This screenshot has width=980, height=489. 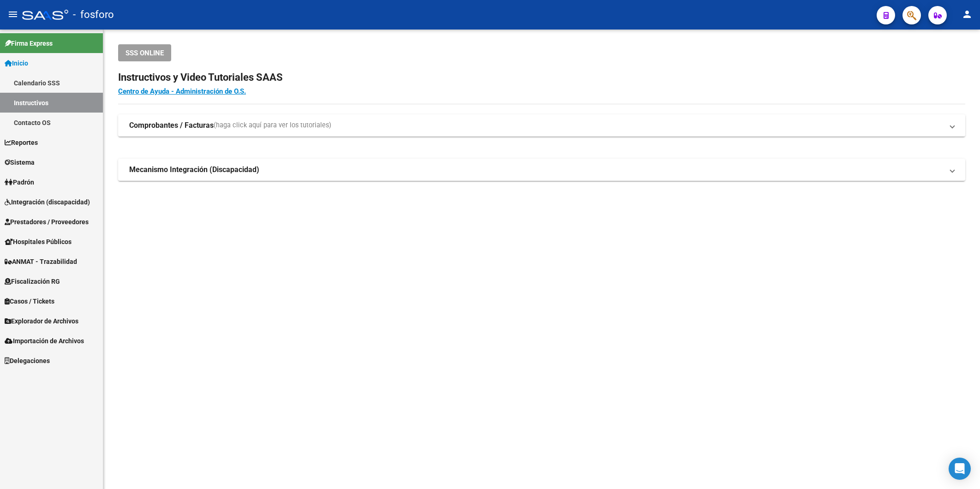 What do you see at coordinates (47, 202) in the screenshot?
I see `span: Integración (discapacidad)` at bounding box center [47, 202].